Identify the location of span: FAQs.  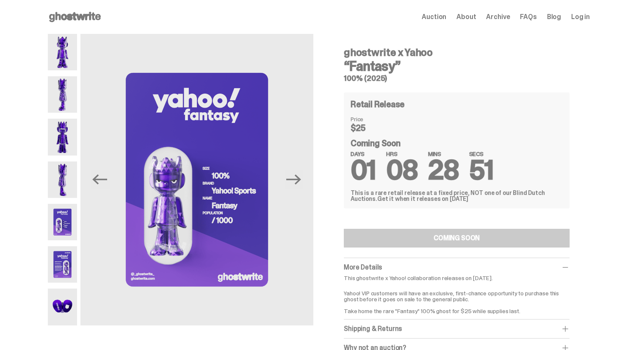
(528, 17).